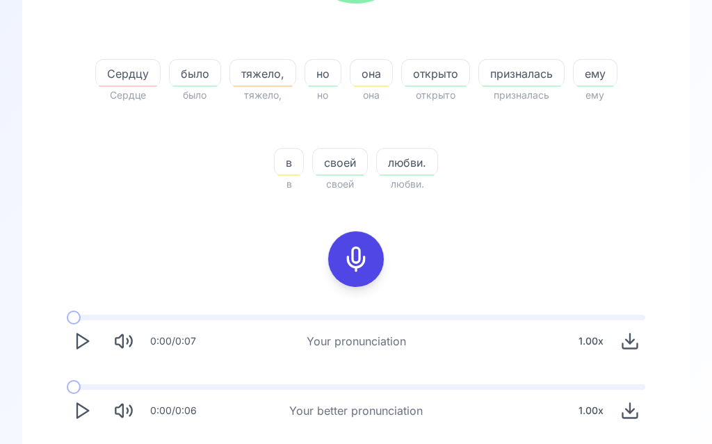 The height and width of the screenshot is (444, 712). Describe the element at coordinates (595, 74) in the screenshot. I see `button: ему` at that location.